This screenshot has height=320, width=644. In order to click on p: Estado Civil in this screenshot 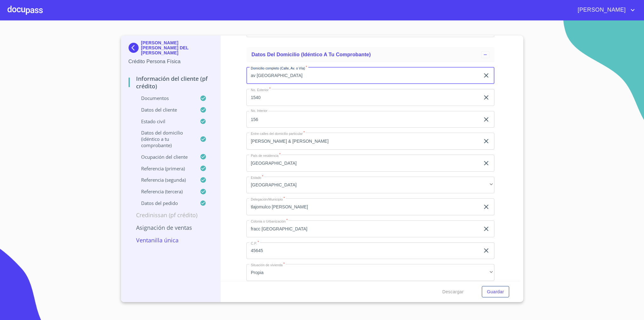, I will do `click(164, 122)`.